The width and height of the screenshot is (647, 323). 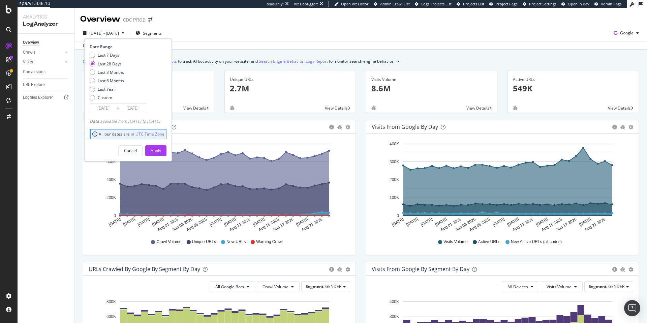 I want to click on a: Project Settings, so click(x=539, y=4).